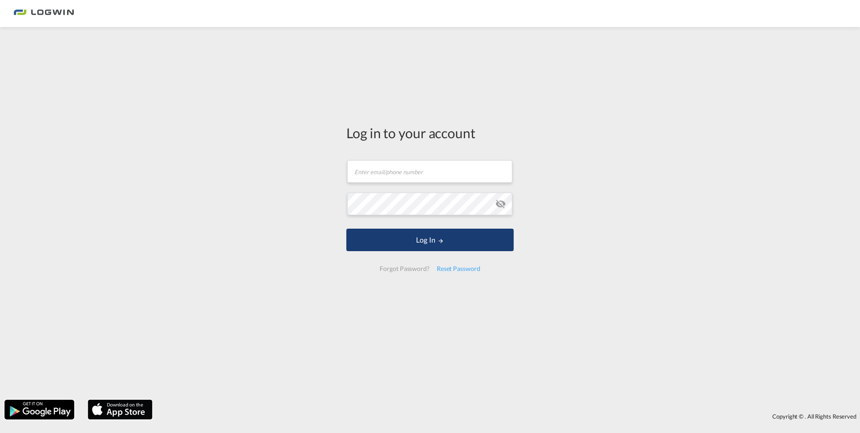 Image resolution: width=860 pixels, height=433 pixels. What do you see at coordinates (509, 416) in the screenshot?
I see `div: Copyright © . All Rights Reserved` at bounding box center [509, 416].